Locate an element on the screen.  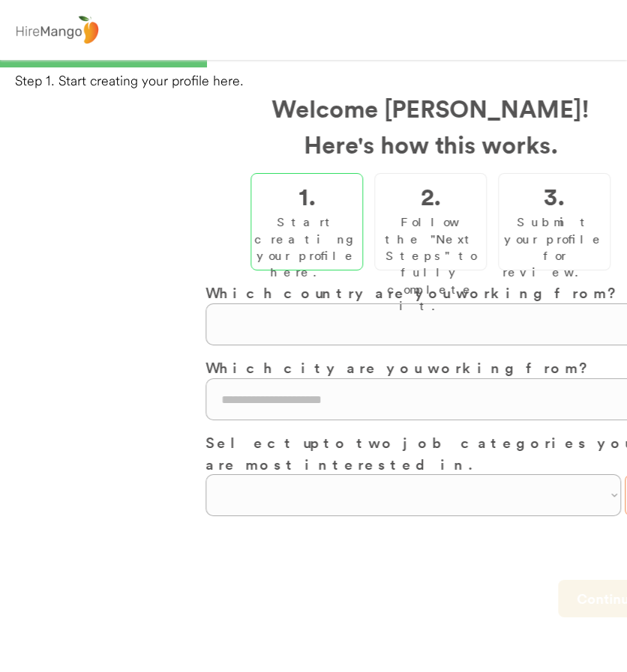
div: Start creating your profile here. is located at coordinates (306, 248).